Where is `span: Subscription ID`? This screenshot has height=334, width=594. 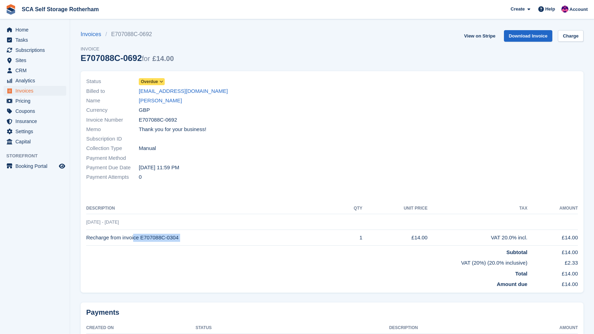
span: Subscription ID is located at coordinates (113, 139).